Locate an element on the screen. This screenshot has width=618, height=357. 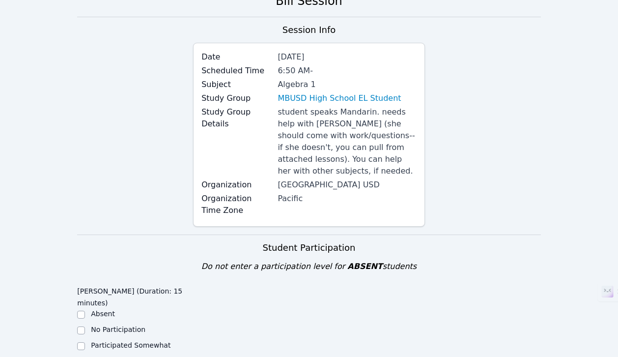
label: Date is located at coordinates (236, 57).